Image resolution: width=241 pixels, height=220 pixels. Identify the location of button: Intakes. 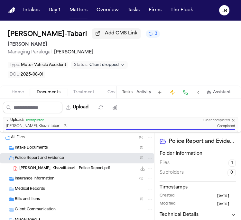
(31, 10).